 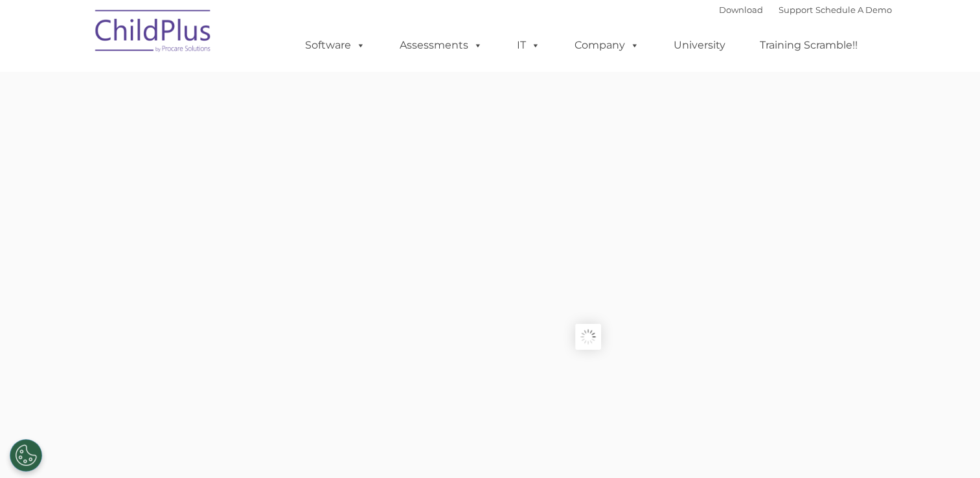 What do you see at coordinates (529, 45) in the screenshot?
I see `a: IT` at bounding box center [529, 45].